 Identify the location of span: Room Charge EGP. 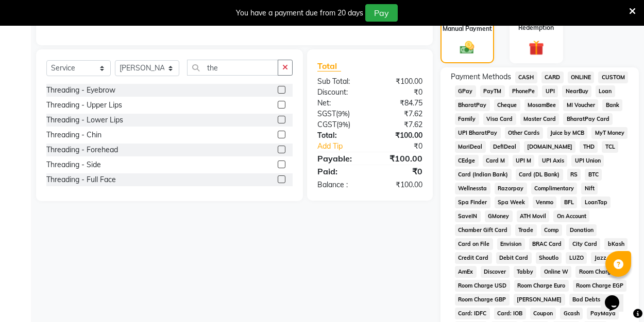
(599, 286).